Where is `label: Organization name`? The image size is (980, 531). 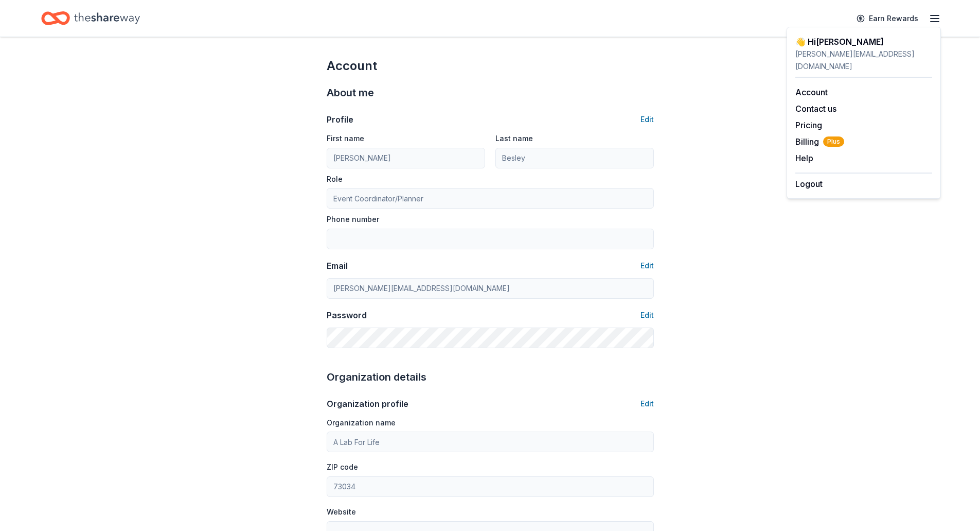 label: Organization name is located at coordinates (361, 422).